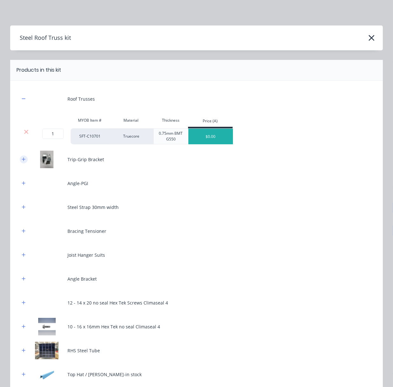  Describe the element at coordinates (39, 70) in the screenshot. I see `div: Products in this kit` at that location.